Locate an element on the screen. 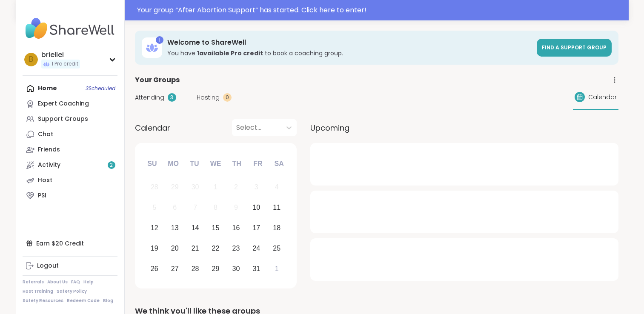 This screenshot has width=644, height=314. h3: You have to book a coaching group. is located at coordinates (350, 53).